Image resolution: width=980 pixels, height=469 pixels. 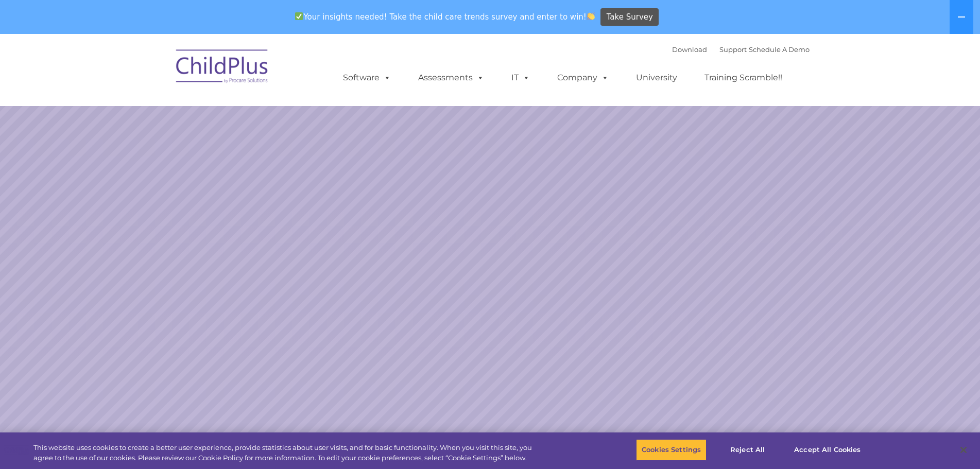 What do you see at coordinates (827, 450) in the screenshot?
I see `button: Accept All Cookies` at bounding box center [827, 450].